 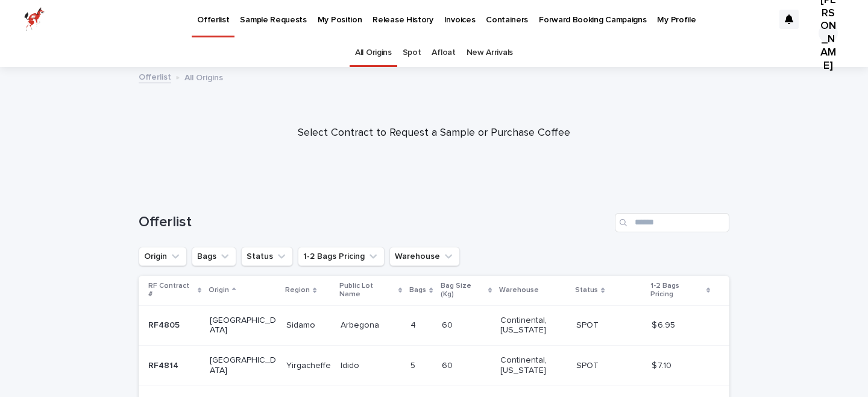 I want to click on p: RF4814, so click(x=164, y=364).